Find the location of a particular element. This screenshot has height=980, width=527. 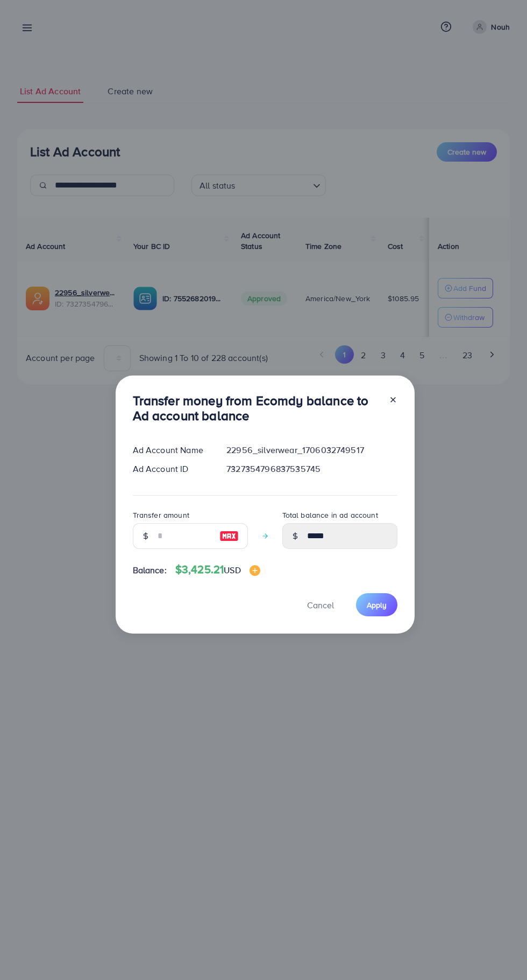

h3: Transfer money from Ecomdy balance to Ad account balance is located at coordinates (257, 408).